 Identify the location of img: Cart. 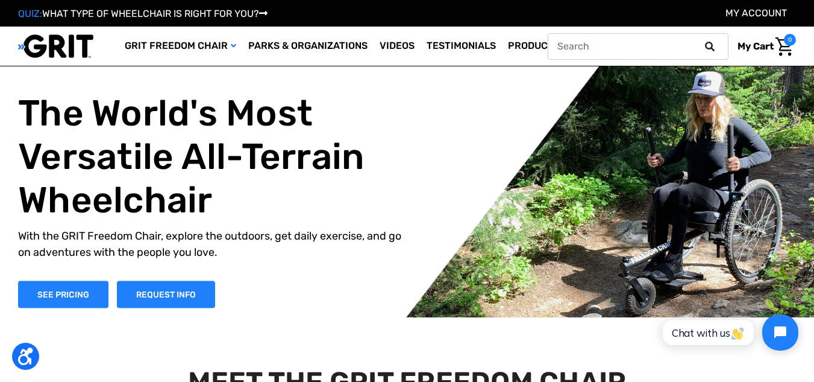
(784, 46).